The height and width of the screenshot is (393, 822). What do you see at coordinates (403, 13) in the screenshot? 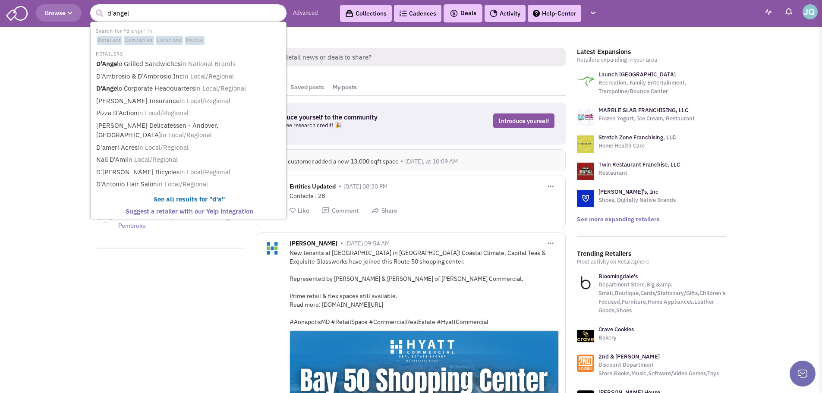
I see `img: Cadences_logo.png` at bounding box center [403, 13].